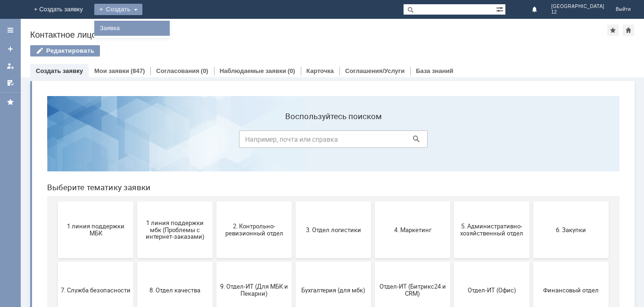 This screenshot has width=644, height=307. What do you see at coordinates (318, 35) in the screenshot?
I see `div: Контактное лицо "Москва 12"` at bounding box center [318, 35].